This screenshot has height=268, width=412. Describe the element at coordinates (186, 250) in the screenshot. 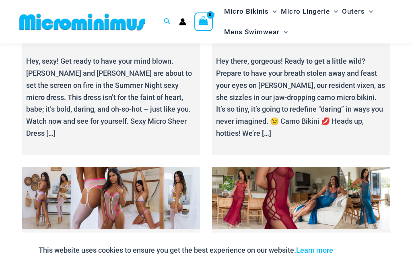

I see `p: This website uses cookies to ensure you get the best experience on our website.` at that location.